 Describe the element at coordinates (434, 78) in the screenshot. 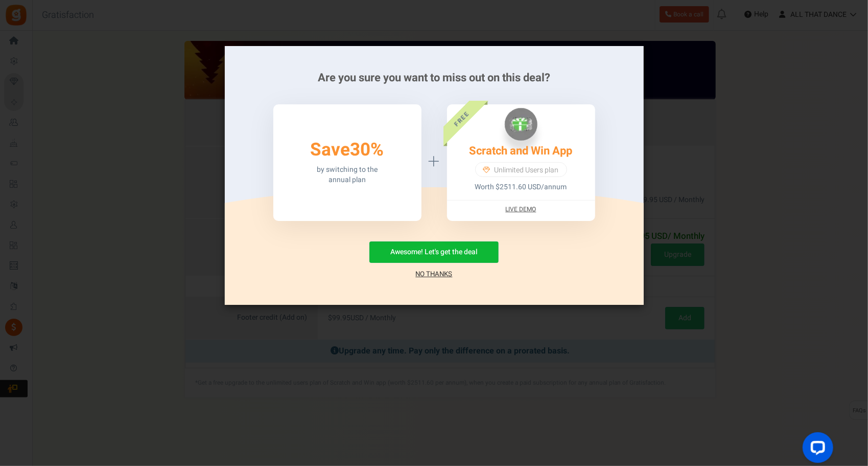

I see `h2: Are you sure you want to miss out on this deal?` at that location.